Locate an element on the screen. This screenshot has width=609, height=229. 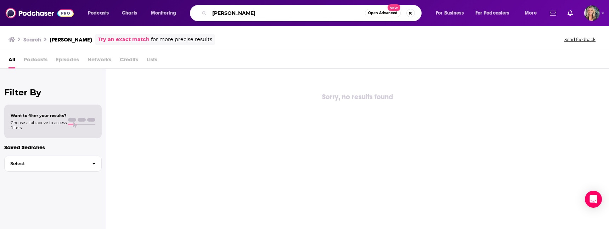
div: Search podcasts, credits, & more... is located at coordinates (312, 13).